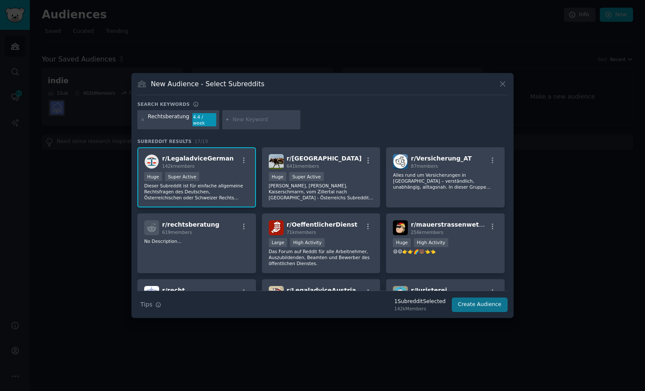  Describe the element at coordinates (441, 158) in the screenshot. I see `span: r/ Versicherung_AT` at that location.